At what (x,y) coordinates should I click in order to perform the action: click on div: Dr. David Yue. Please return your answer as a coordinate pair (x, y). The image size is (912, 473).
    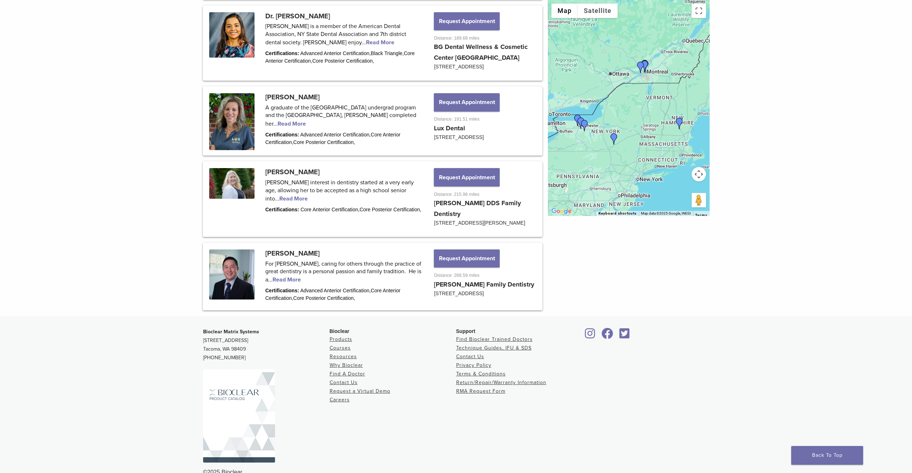
    Looking at the image, I should click on (680, 123).